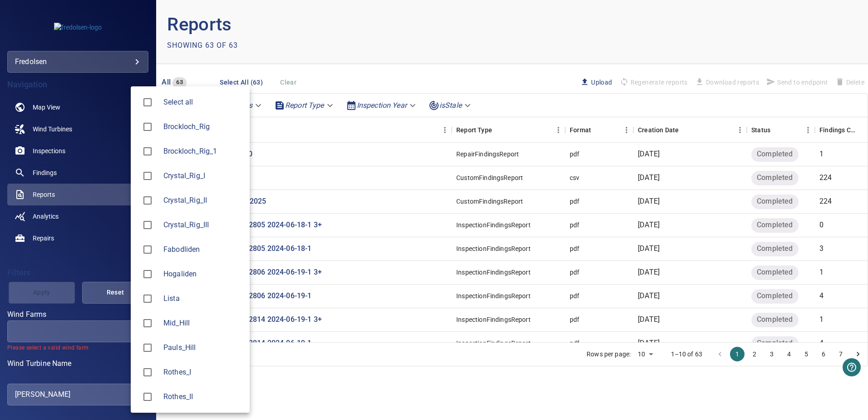  Describe the element at coordinates (203, 249) in the screenshot. I see `div: Wind Farms Fabodliden` at that location.